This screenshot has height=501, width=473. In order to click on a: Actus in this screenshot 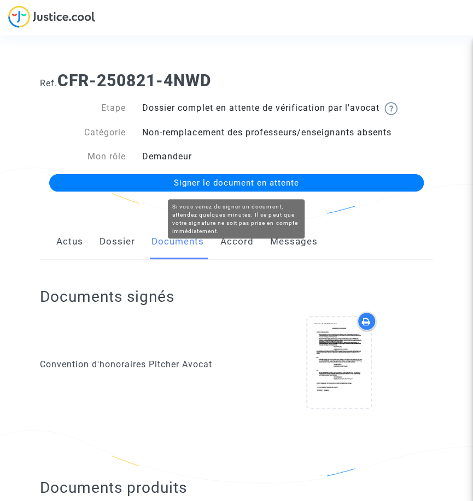, I will do `click(69, 242)`.